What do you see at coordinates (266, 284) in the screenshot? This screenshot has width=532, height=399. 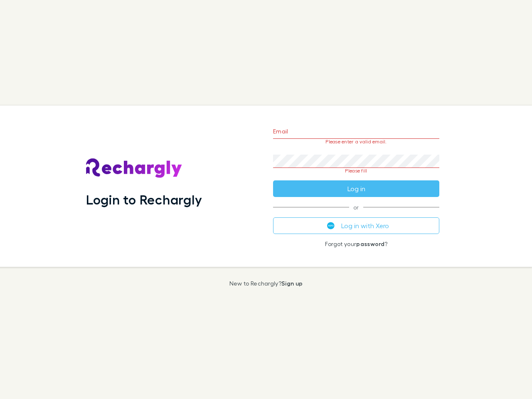 I see `p: New to Rechargly?` at bounding box center [266, 284].